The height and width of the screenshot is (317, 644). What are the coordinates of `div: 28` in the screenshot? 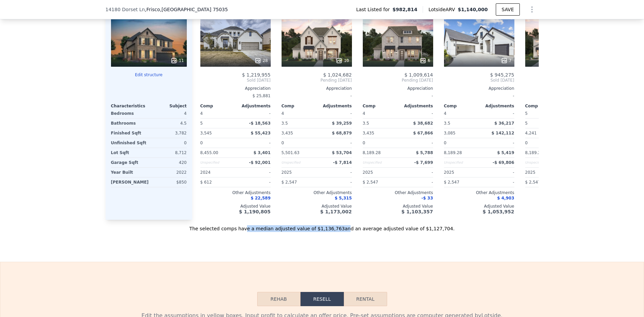 It's located at (261, 61).